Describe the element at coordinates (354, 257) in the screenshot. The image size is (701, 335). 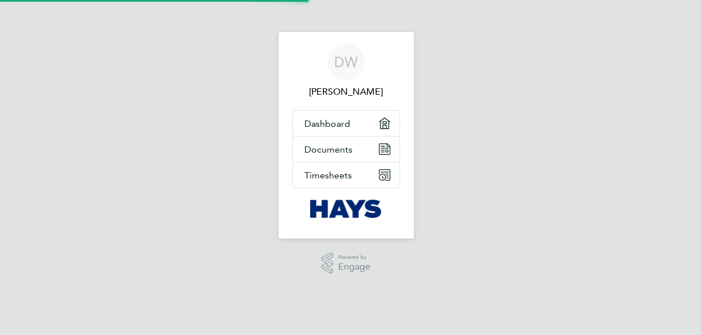
I see `span: Powered by` at that location.